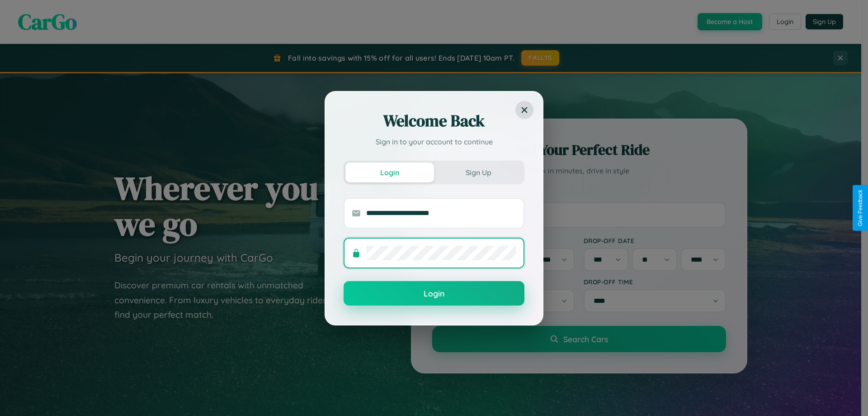 This screenshot has height=416, width=868. Describe the element at coordinates (434, 141) in the screenshot. I see `p: Sign in to your account to continue` at that location.